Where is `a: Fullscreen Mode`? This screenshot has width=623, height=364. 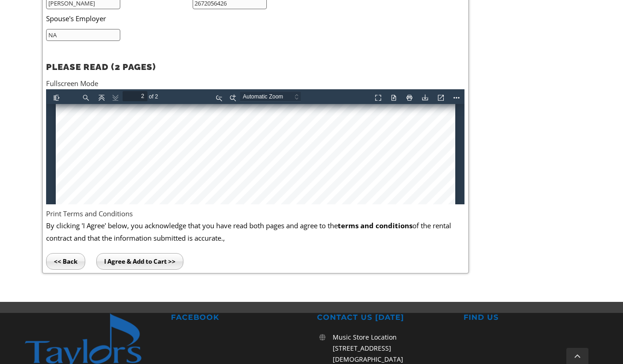 a: Fullscreen Mode is located at coordinates (72, 83).